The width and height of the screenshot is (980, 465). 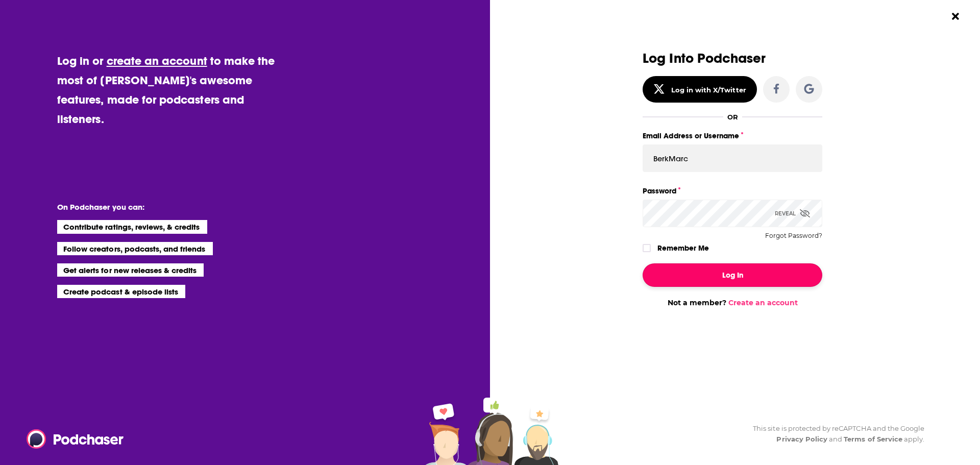 What do you see at coordinates (708, 90) in the screenshot?
I see `div: Log in with X/Twitter` at bounding box center [708, 90].